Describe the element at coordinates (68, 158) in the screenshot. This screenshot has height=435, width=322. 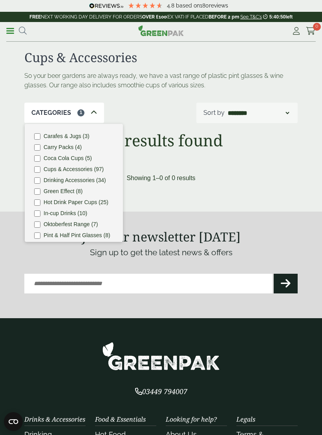
I see `label: Coca Cola Cups (5)` at that location.